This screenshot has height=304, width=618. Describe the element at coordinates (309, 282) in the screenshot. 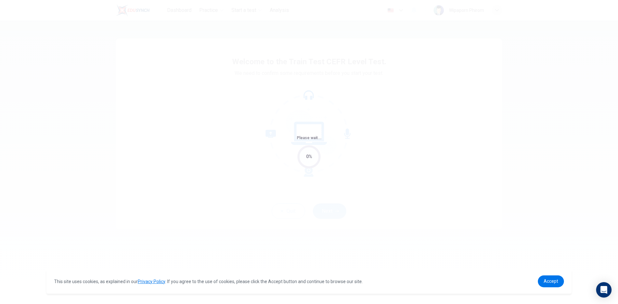

I see `div: cookieconsent` at that location.